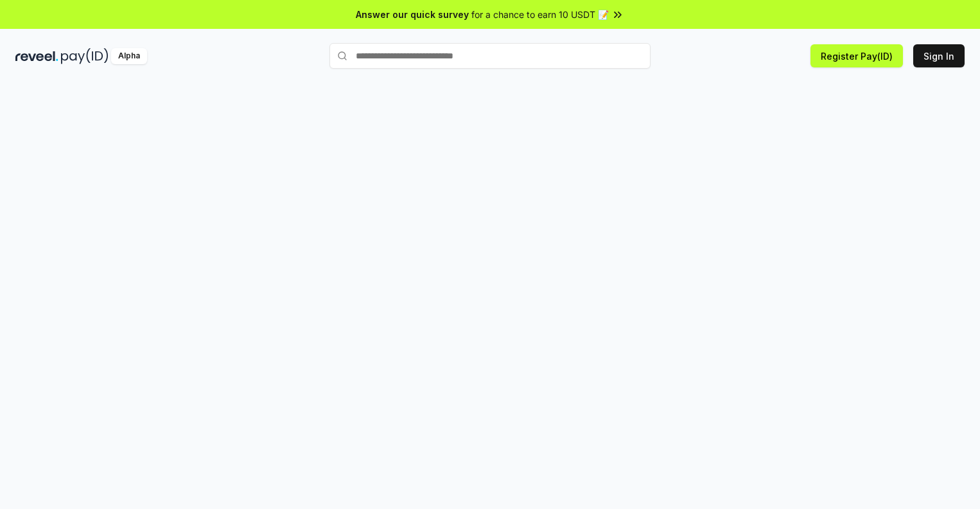  I want to click on span: for a chance to earn 10 USDT 📝, so click(539, 15).